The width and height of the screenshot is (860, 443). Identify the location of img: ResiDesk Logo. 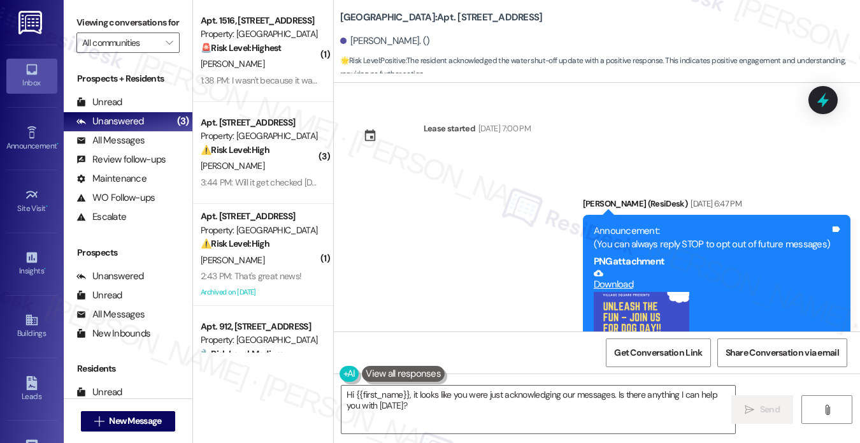
(31, 22).